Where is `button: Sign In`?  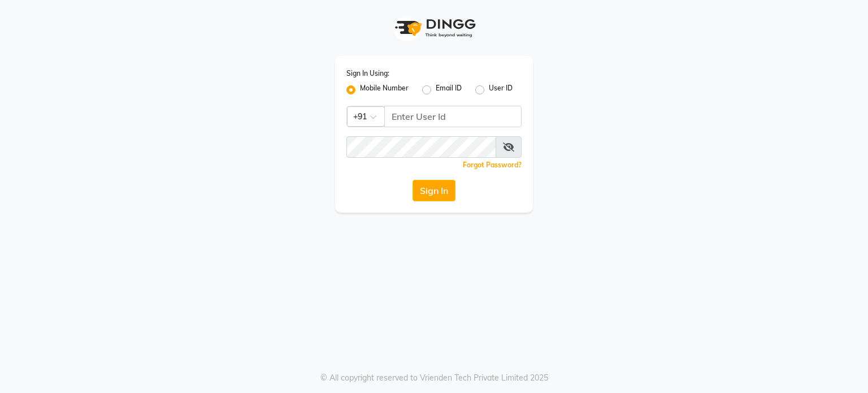
button: Sign In is located at coordinates (434, 190).